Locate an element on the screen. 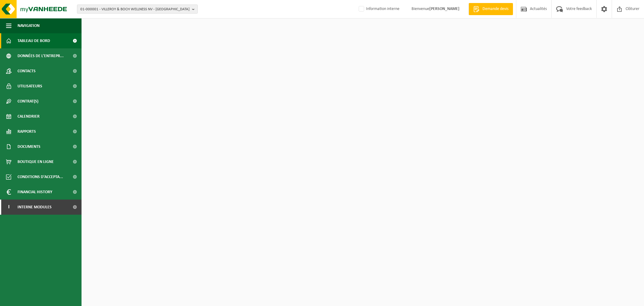 The width and height of the screenshot is (644, 306). span: Calendrier is located at coordinates (28, 116).